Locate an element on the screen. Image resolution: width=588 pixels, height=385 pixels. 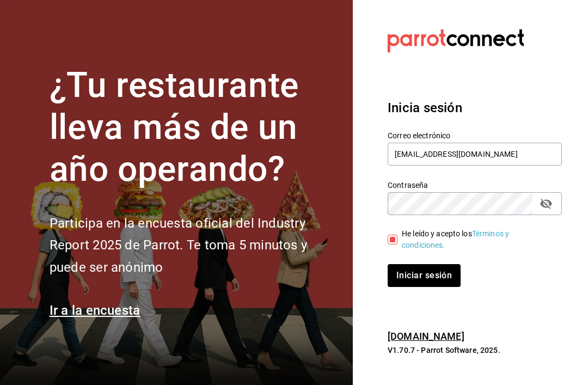
h3: Inicia sesión is located at coordinates (475, 108).